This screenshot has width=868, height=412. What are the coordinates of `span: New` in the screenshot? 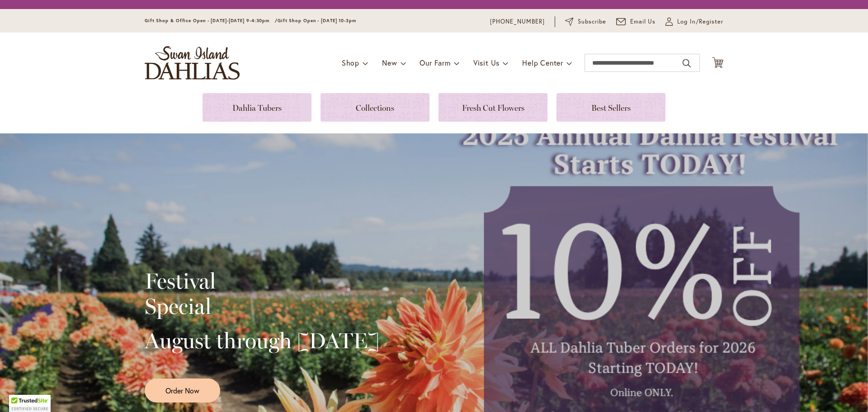 It's located at (389, 62).